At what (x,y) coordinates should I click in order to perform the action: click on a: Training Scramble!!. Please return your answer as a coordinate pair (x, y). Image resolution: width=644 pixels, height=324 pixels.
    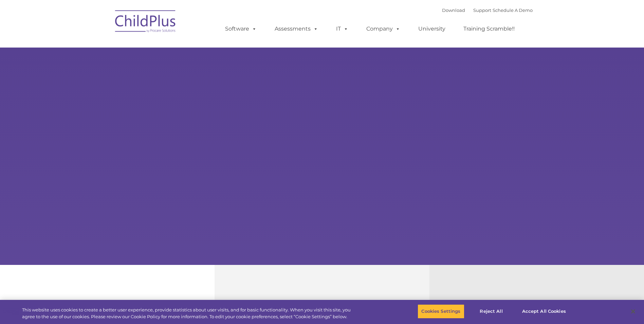
    Looking at the image, I should click on (489, 29).